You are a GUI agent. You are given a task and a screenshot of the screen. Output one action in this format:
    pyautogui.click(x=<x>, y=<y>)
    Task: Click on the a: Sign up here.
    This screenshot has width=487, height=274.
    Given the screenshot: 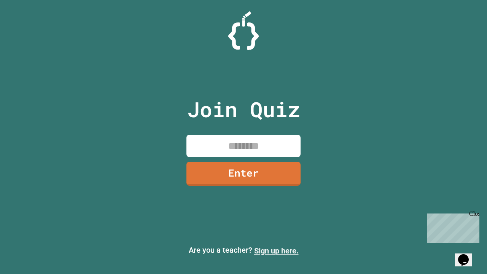 What is the action you would take?
    pyautogui.click(x=276, y=251)
    